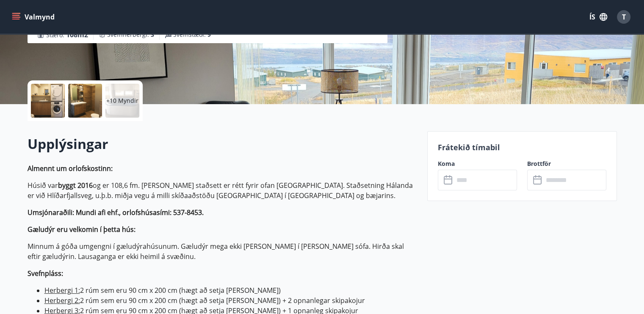  Describe the element at coordinates (152, 34) in the screenshot. I see `span: 3` at that location.